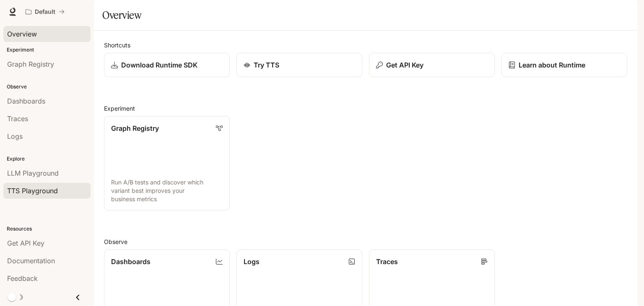 The height and width of the screenshot is (306, 644). What do you see at coordinates (45, 12) in the screenshot?
I see `p: Default` at bounding box center [45, 12].